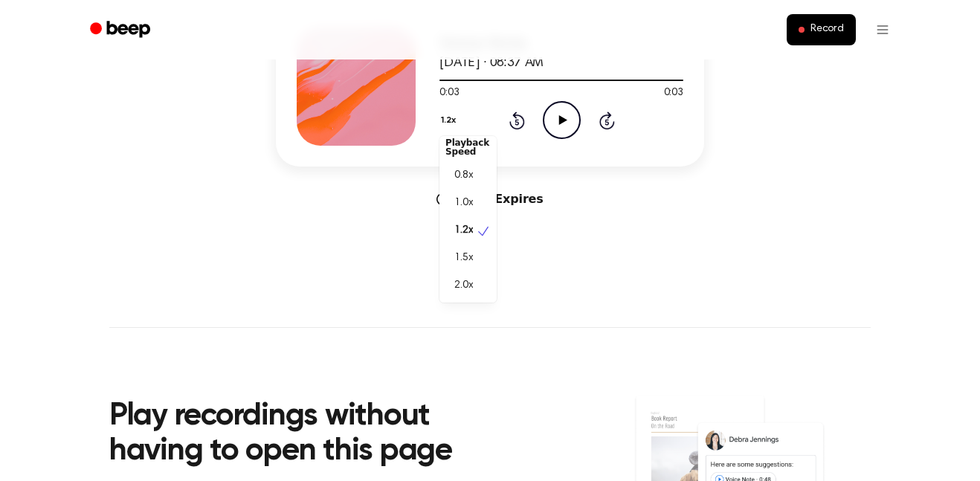 Image resolution: width=980 pixels, height=481 pixels. Describe the element at coordinates (449, 120) in the screenshot. I see `button: 1.2x` at that location.